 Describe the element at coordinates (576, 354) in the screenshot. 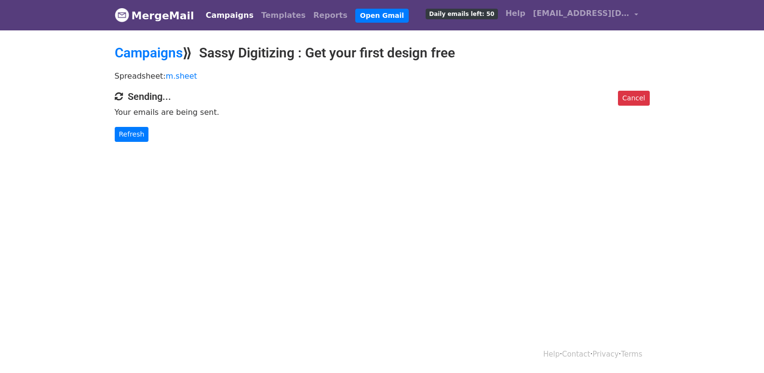

I see `a: Contact` at that location.